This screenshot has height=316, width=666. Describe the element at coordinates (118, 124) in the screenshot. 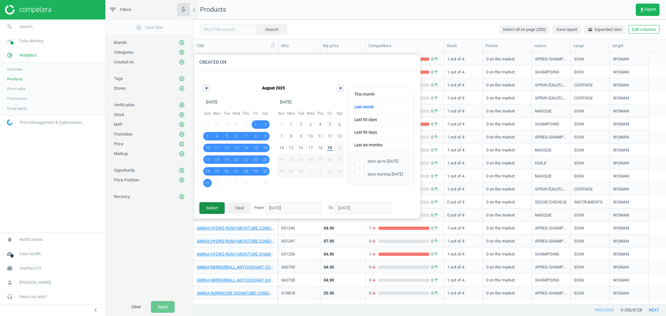

I see `span: MAP` at that location.